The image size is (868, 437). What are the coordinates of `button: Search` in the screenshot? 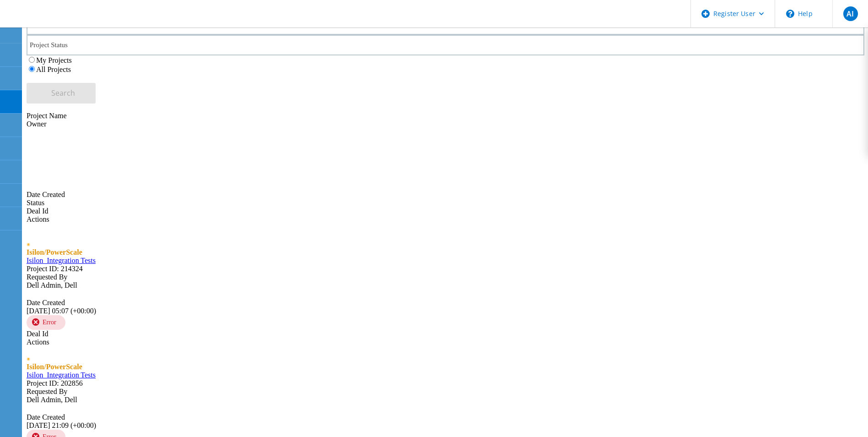 It's located at (61, 93).